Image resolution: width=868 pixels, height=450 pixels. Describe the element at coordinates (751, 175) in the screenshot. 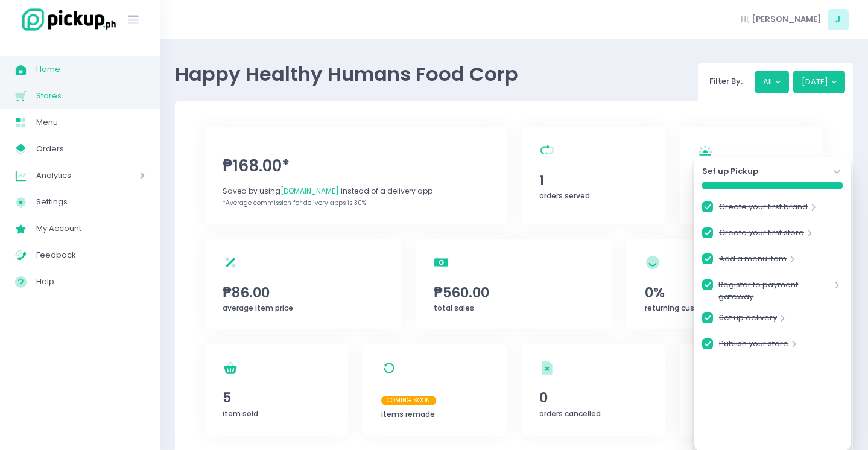

I see `a: 1orders` at that location.